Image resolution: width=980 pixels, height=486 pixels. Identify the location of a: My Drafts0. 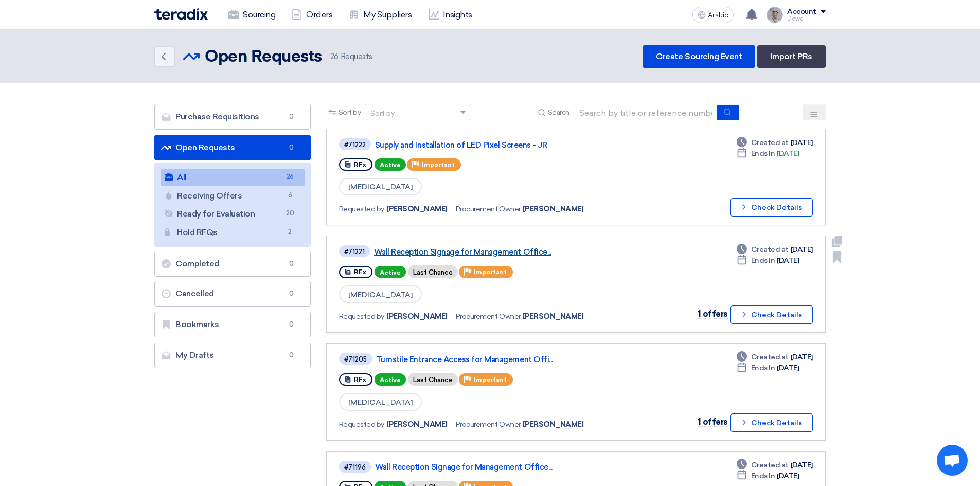
(233, 355).